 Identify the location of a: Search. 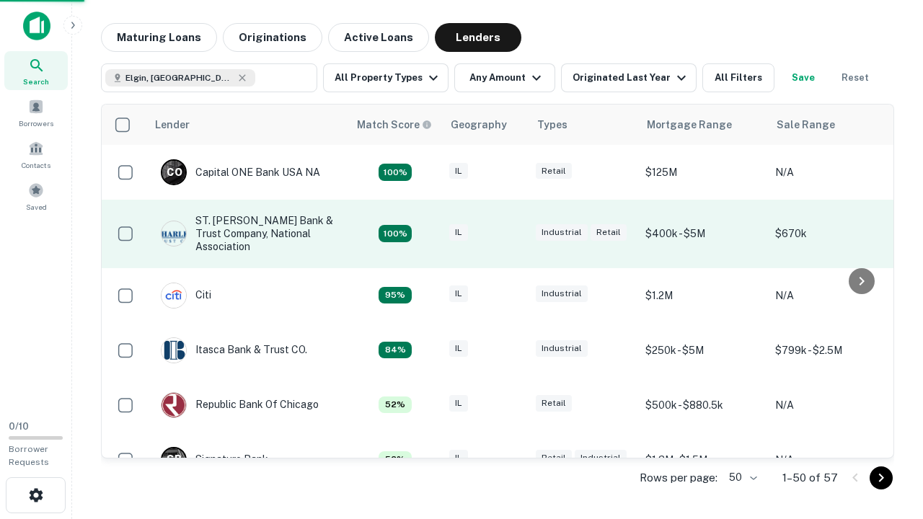
(36, 71).